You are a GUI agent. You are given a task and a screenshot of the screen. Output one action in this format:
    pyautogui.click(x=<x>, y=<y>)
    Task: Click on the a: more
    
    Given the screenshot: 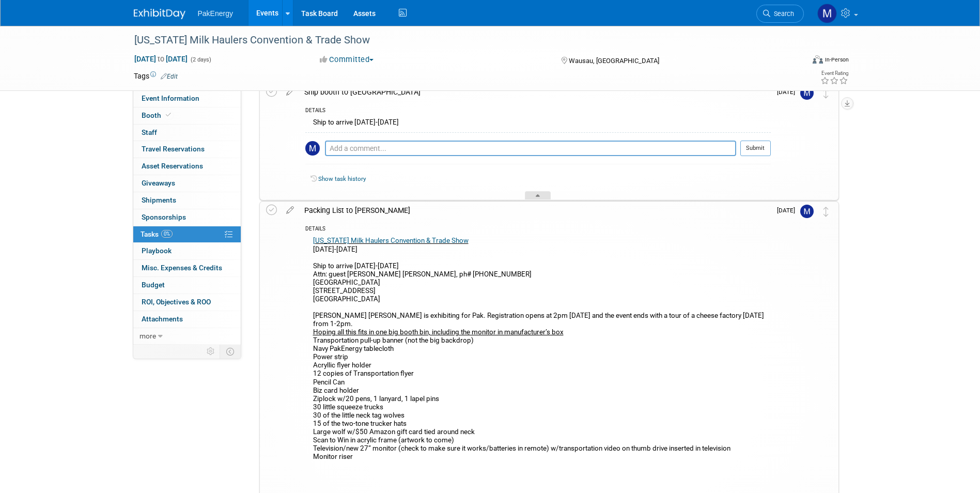 What is the action you would take?
    pyautogui.click(x=187, y=337)
    